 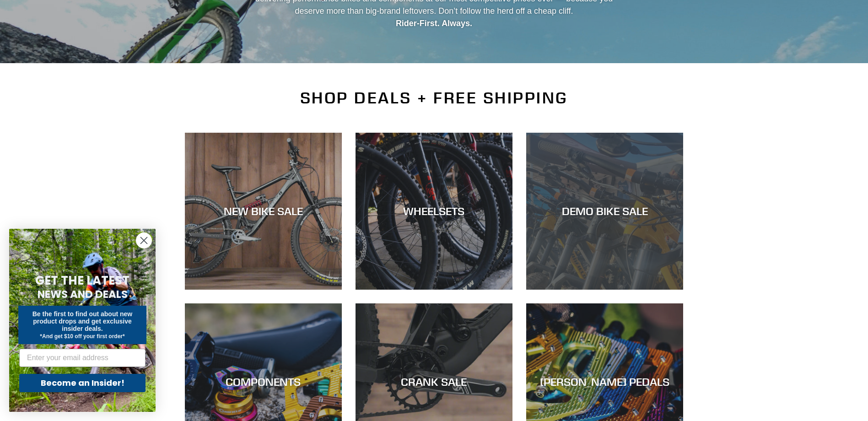 I want to click on a: DEMO BIKE SALE, so click(x=604, y=211).